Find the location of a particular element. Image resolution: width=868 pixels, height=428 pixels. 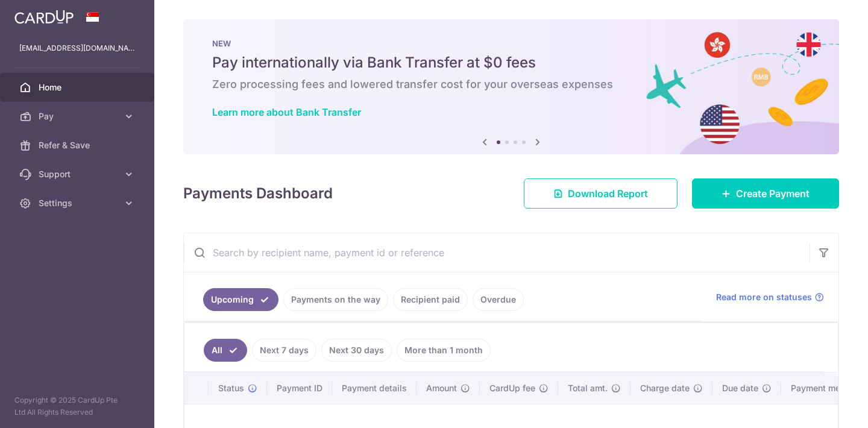

a: Recipient paid is located at coordinates (430, 300).